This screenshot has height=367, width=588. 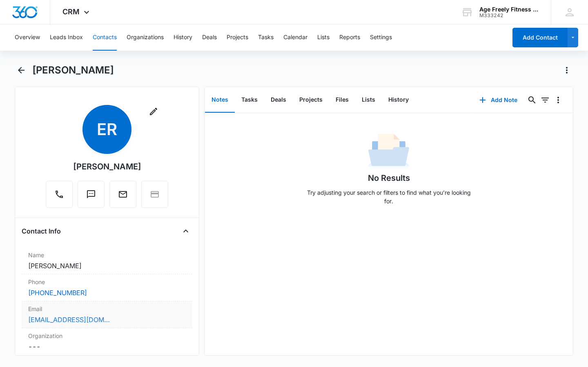 What do you see at coordinates (389, 178) in the screenshot?
I see `h1: No Results` at bounding box center [389, 178].